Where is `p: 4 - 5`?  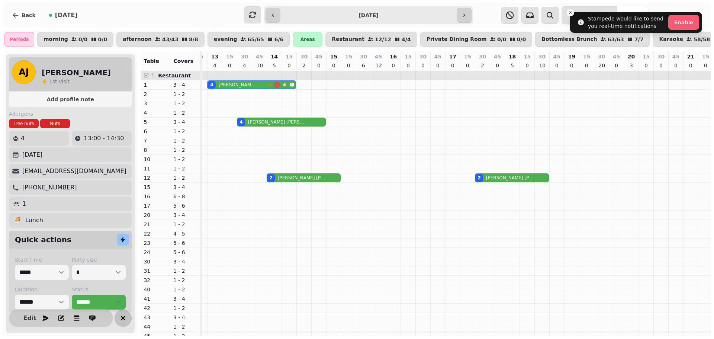
p: 4 - 5 is located at coordinates (185, 234).